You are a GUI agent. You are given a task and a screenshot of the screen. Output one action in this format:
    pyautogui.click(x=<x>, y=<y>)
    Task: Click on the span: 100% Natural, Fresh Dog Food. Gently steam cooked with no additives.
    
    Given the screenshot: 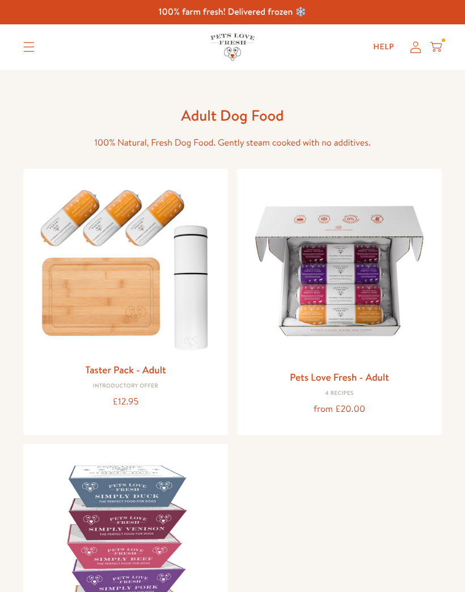 What is the action you would take?
    pyautogui.click(x=232, y=143)
    